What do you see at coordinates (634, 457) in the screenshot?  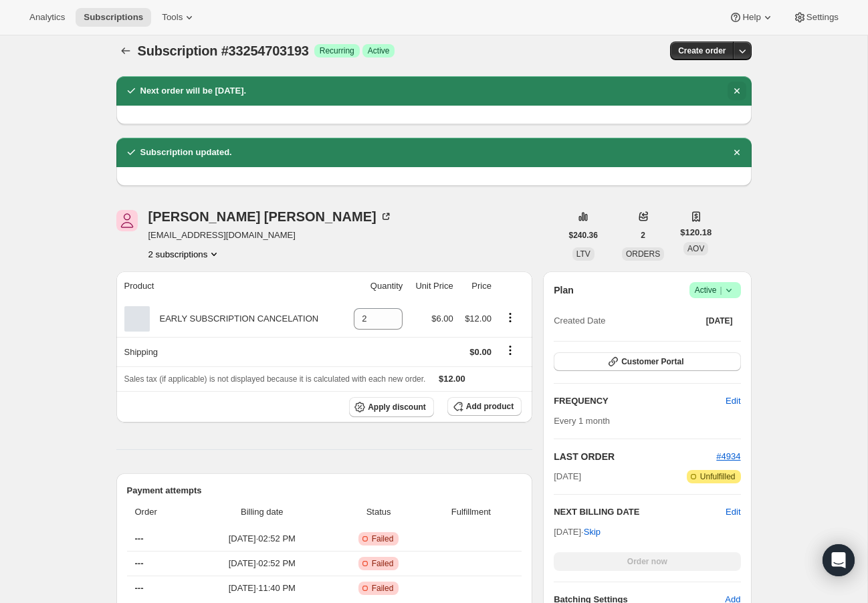 I see `h2: LAST ORDER` at bounding box center [634, 457].